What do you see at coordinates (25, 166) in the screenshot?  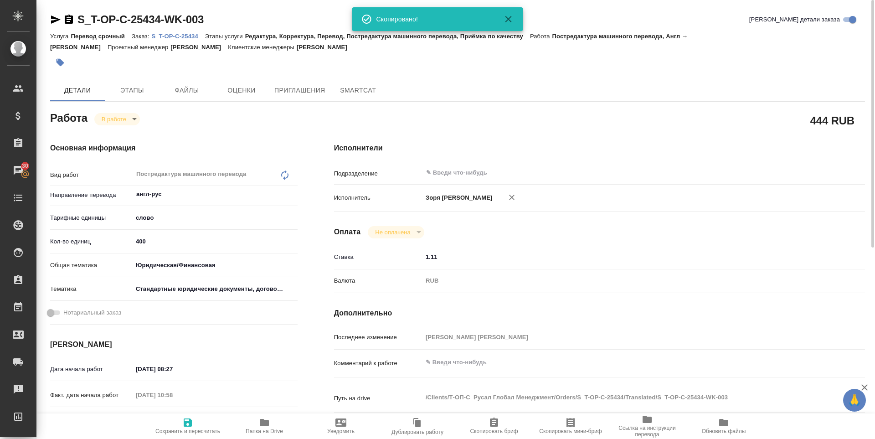 I see `span: 30` at bounding box center [25, 166].